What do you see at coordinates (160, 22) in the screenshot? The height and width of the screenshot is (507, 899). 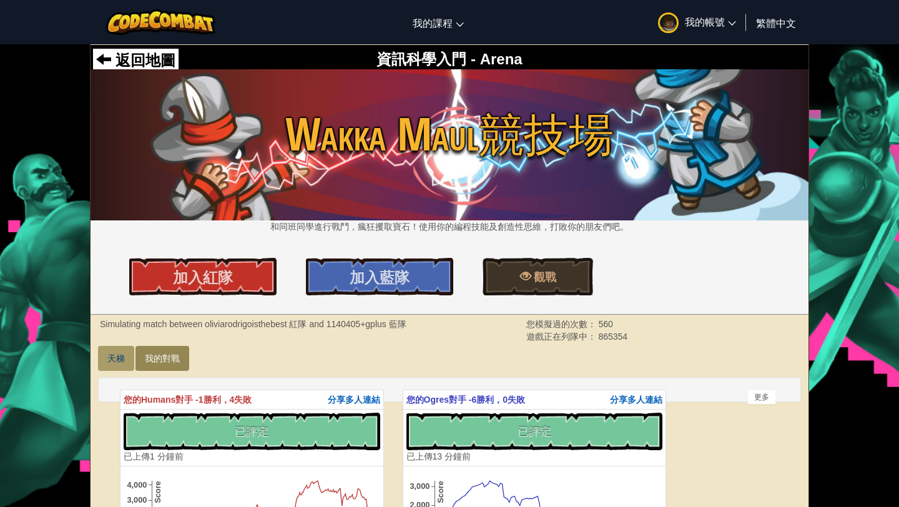 I see `a: CodeCombat logo` at bounding box center [160, 22].